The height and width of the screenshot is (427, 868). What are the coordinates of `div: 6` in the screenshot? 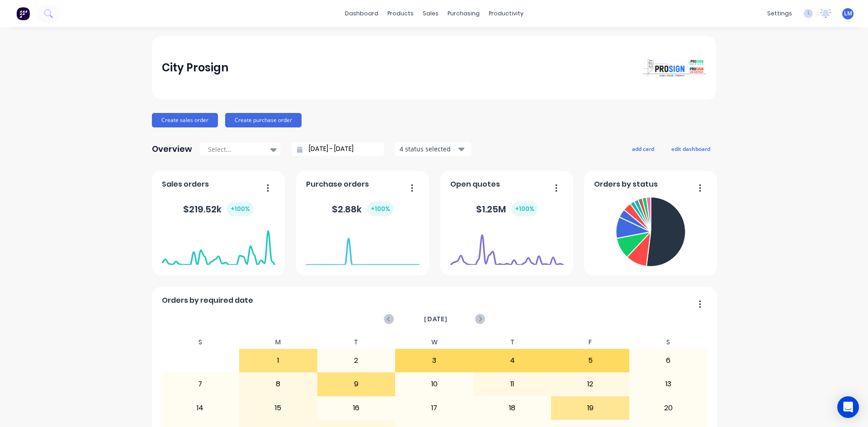 It's located at (668, 361).